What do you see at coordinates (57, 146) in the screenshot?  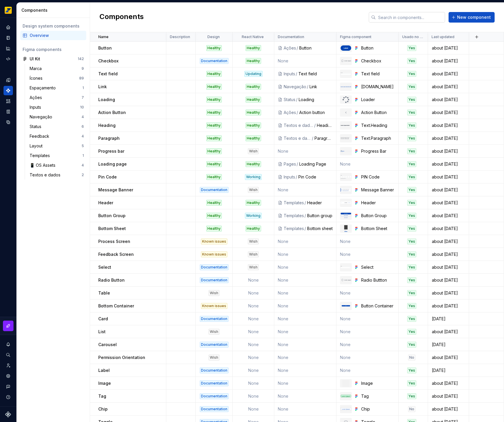 I see `a: Layout5` at bounding box center [57, 146].